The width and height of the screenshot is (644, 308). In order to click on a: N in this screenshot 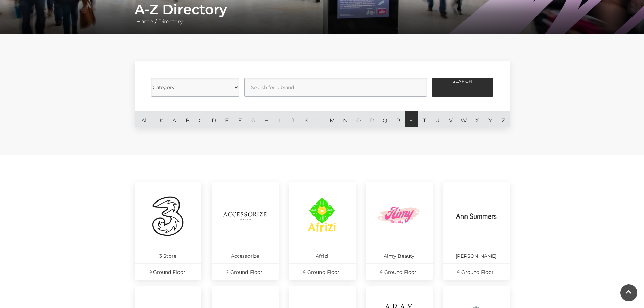, I will do `click(346, 119)`.